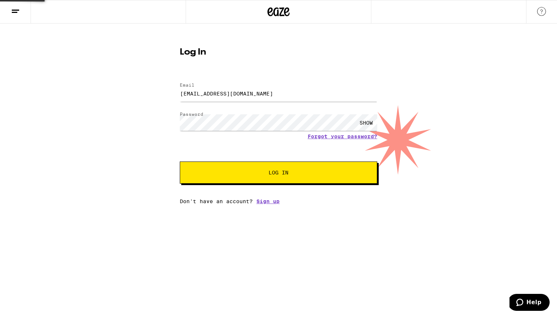 The image size is (557, 316). What do you see at coordinates (279, 172) in the screenshot?
I see `span: Log In` at bounding box center [279, 172].